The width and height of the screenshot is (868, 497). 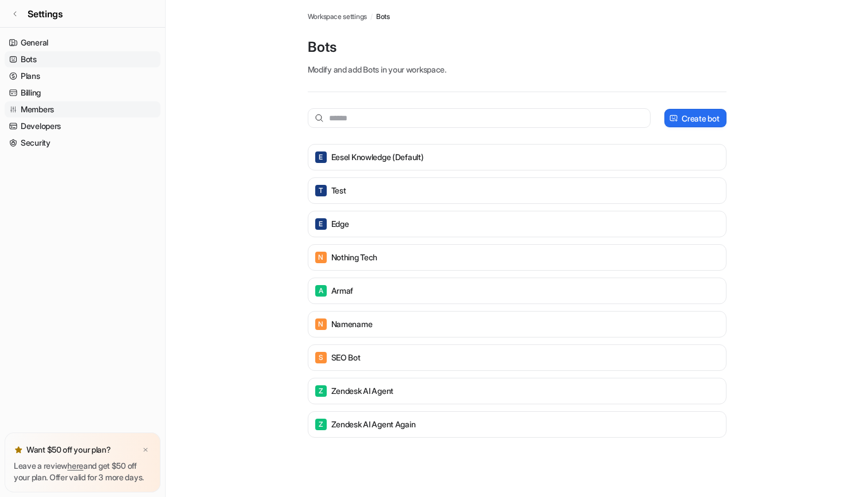 I want to click on span: Settings, so click(x=45, y=14).